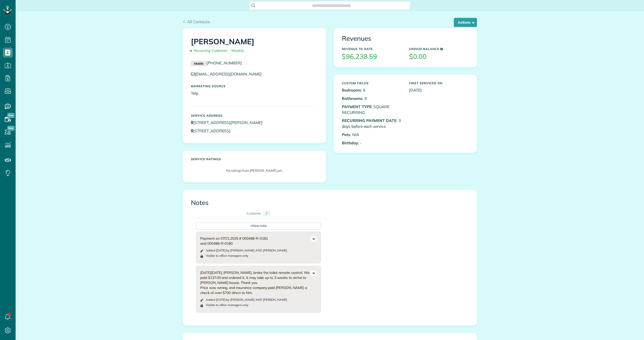  I want to click on div: Payment on 07/21.2025 # 000498-R-0181 and 000498-R-0180, so click(255, 241).